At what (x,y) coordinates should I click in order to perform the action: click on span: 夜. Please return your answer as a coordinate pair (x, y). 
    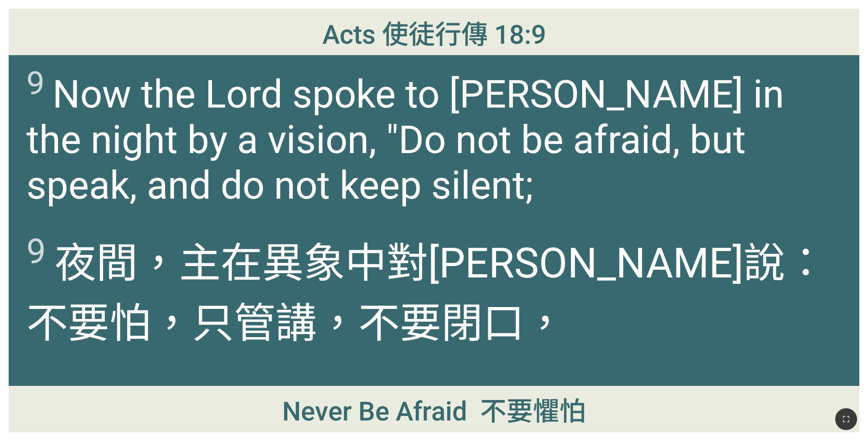
    Looking at the image, I should click on (434, 290).